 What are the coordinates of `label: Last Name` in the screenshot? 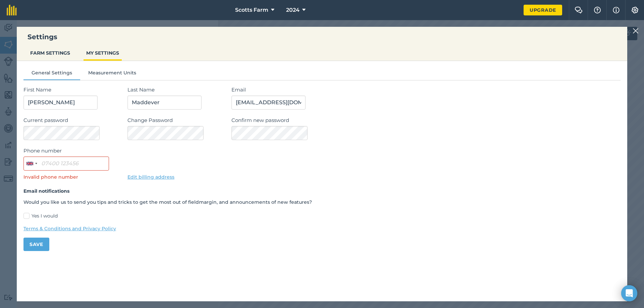 It's located at (176, 90).